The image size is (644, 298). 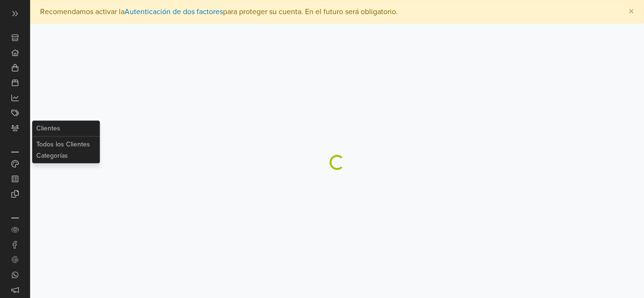 What do you see at coordinates (66, 156) in the screenshot?
I see `a: Categorías` at bounding box center [66, 156].